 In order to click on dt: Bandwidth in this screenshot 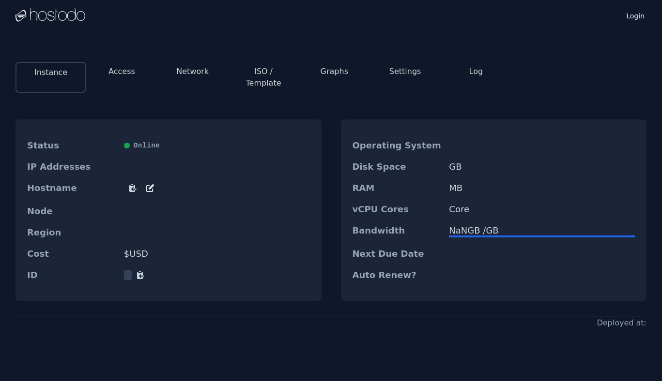, I will do `click(397, 232)`.